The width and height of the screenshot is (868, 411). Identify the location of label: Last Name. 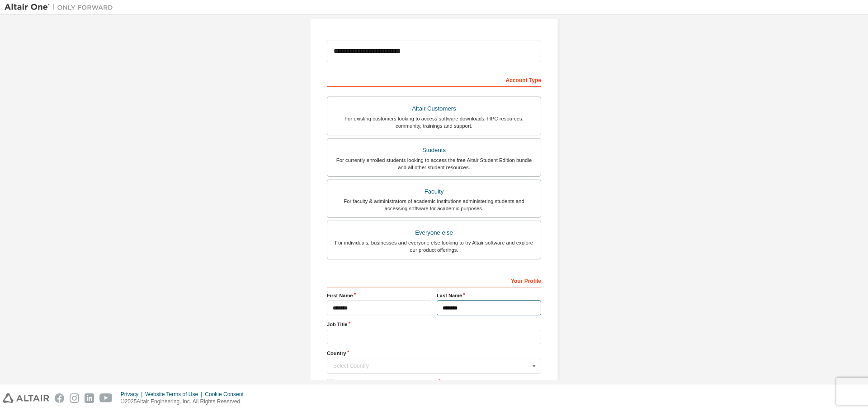
(488, 296).